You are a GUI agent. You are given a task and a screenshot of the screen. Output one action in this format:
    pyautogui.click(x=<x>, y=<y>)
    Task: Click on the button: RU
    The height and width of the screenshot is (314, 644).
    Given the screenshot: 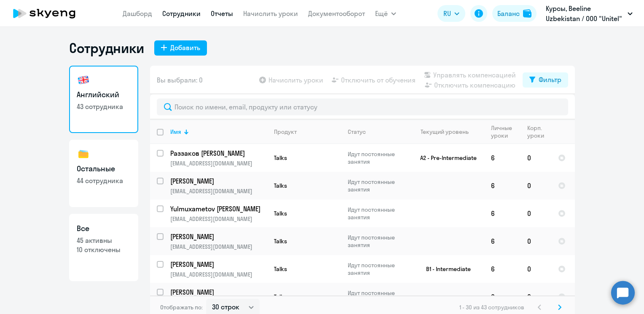 What is the action you would take?
    pyautogui.click(x=451, y=13)
    